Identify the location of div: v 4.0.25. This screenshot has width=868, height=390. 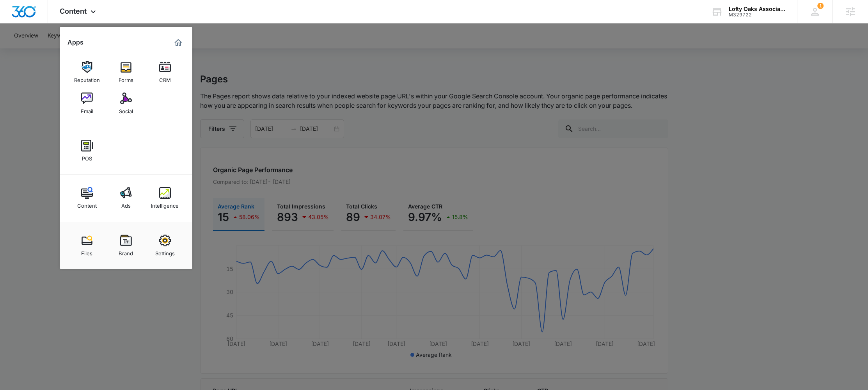
(30, 16).